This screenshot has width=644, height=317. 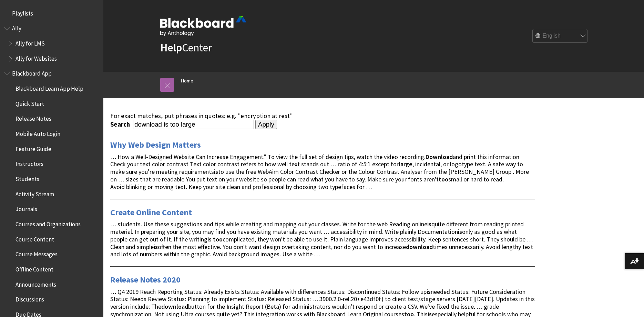 What do you see at coordinates (145, 280) in the screenshot?
I see `a: Release Notes 2020` at bounding box center [145, 280].